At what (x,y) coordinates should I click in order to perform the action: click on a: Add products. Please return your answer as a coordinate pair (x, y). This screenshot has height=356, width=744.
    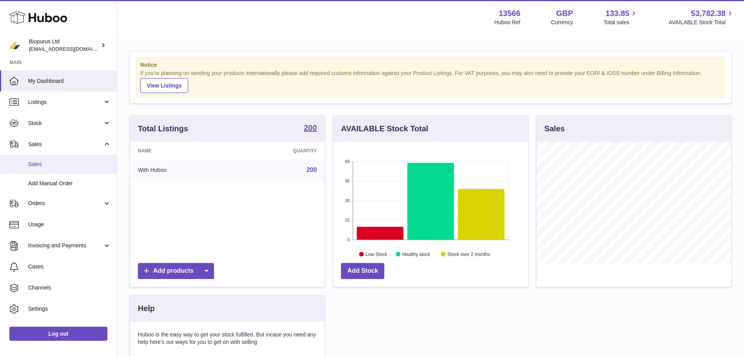
    Looking at the image, I should click on (176, 271).